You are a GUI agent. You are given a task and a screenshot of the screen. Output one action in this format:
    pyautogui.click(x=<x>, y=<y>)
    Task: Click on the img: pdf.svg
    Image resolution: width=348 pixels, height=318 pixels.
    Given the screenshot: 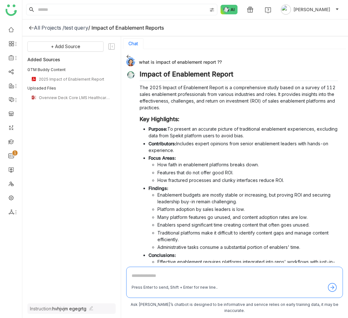 What is the action you would take?
    pyautogui.click(x=34, y=79)
    